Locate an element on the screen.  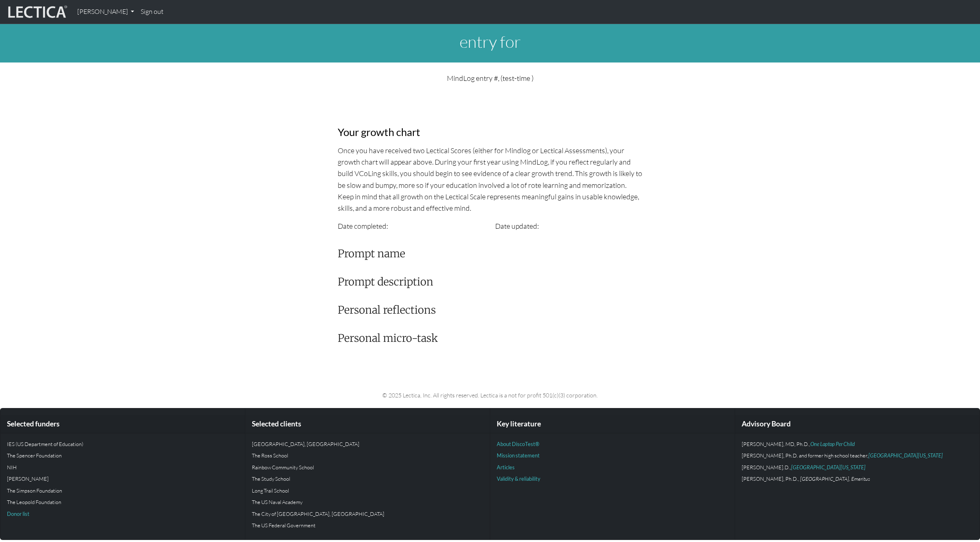
p: The US Naval Academy is located at coordinates (367, 502).